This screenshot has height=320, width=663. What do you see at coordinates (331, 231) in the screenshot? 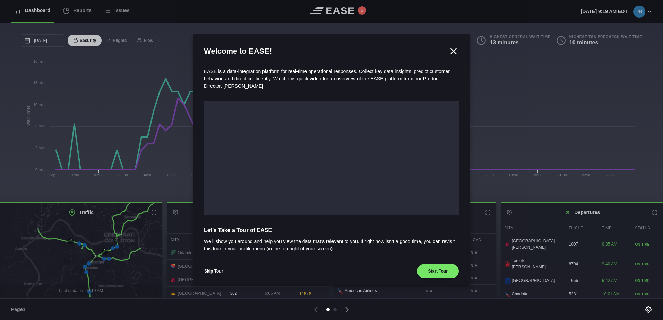
I see `span: Let’s Take a Tour of EASE` at bounding box center [331, 231].